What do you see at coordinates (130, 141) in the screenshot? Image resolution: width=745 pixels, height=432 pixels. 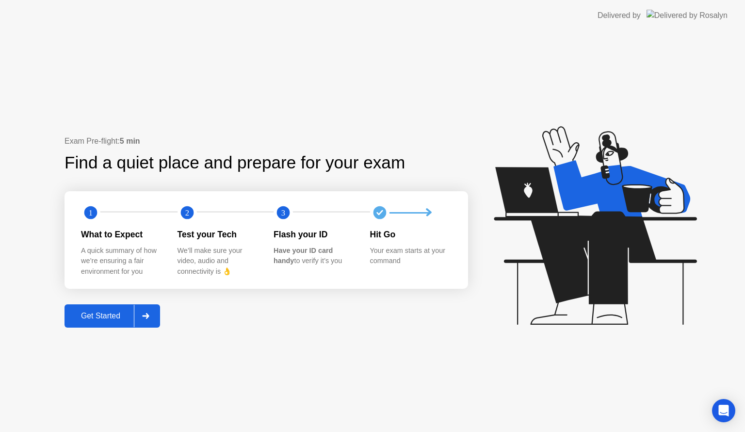 I see `b: 5 min` at bounding box center [130, 141].